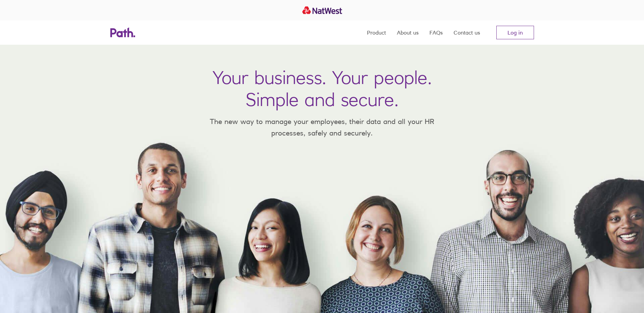  What do you see at coordinates (322, 127) in the screenshot?
I see `p: The new way to manage your employees, their data and all your HR processes, safely and securely.` at bounding box center [322, 127].